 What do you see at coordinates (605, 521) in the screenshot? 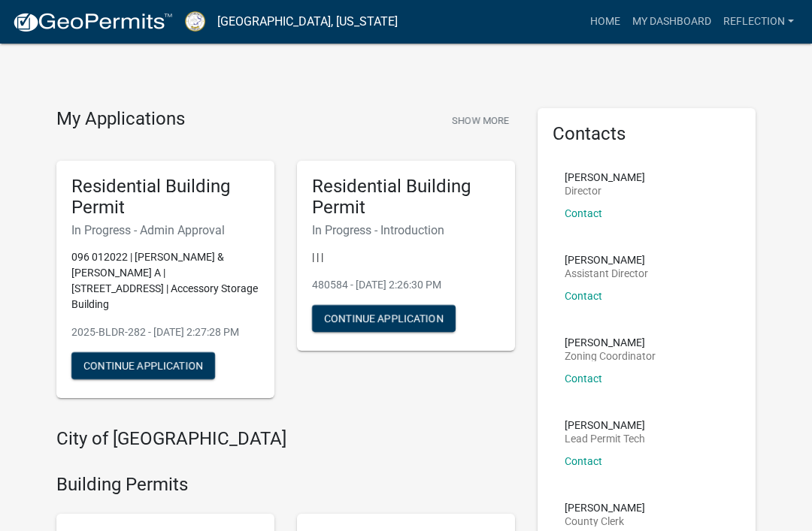
I see `p: County Clerk` at bounding box center [605, 521].